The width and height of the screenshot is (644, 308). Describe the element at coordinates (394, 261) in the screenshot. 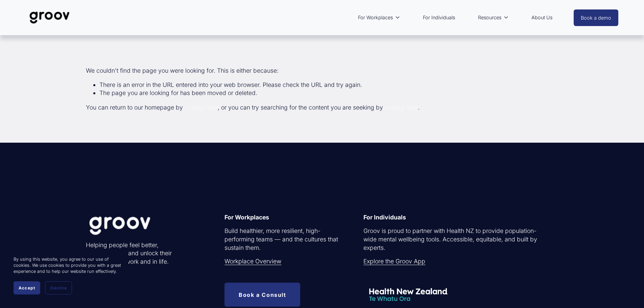

I see `a: Explore the Groov App` at that location.